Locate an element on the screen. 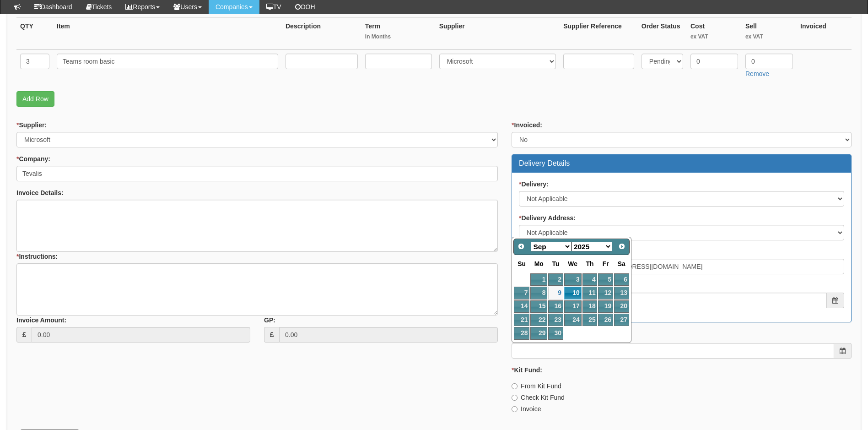 The height and width of the screenshot is (430, 868). a: 20 is located at coordinates (622, 307).